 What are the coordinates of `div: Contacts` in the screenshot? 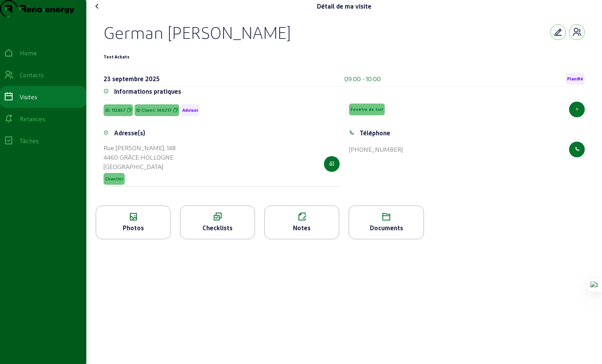 It's located at (32, 75).